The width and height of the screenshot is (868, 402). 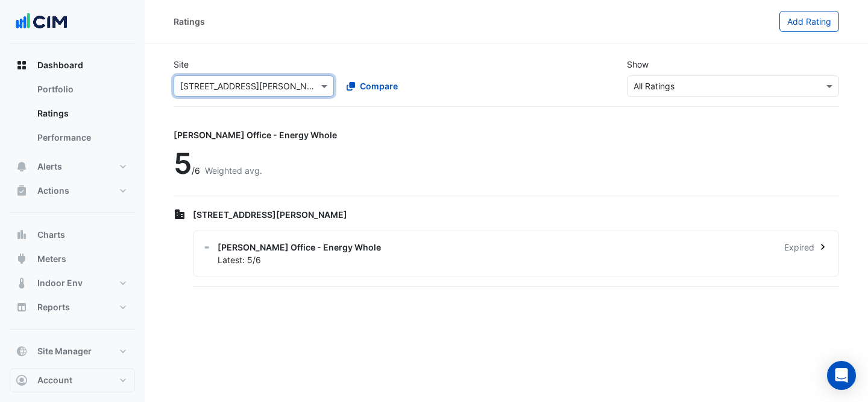 What do you see at coordinates (73, 259) in the screenshot?
I see `button: Meters` at bounding box center [73, 259].